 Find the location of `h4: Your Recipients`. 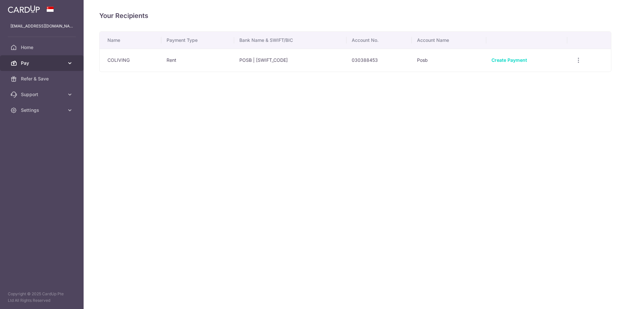

h4: Your Recipients is located at coordinates (355, 16).